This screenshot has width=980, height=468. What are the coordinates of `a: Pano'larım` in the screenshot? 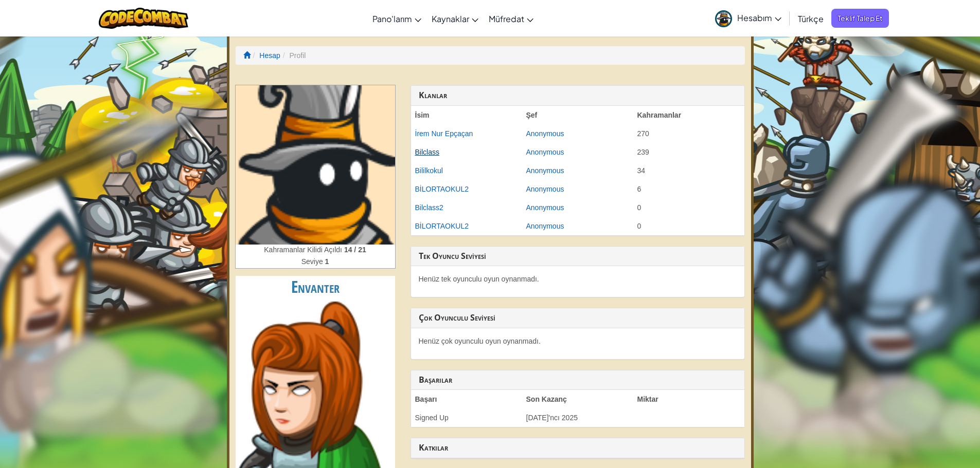 It's located at (396, 19).